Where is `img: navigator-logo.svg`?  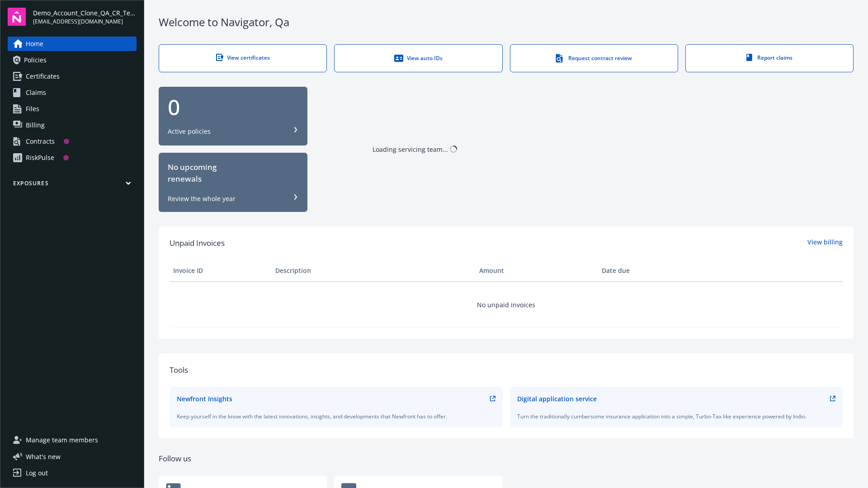 img: navigator-logo.svg is located at coordinates (17, 17).